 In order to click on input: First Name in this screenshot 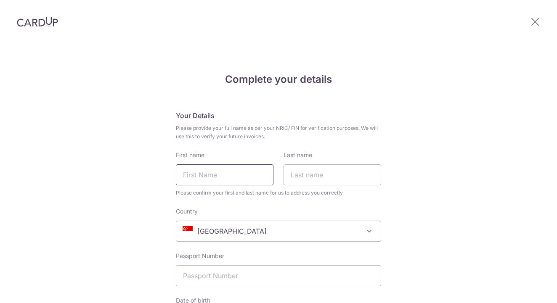, I will do `click(224, 175)`.